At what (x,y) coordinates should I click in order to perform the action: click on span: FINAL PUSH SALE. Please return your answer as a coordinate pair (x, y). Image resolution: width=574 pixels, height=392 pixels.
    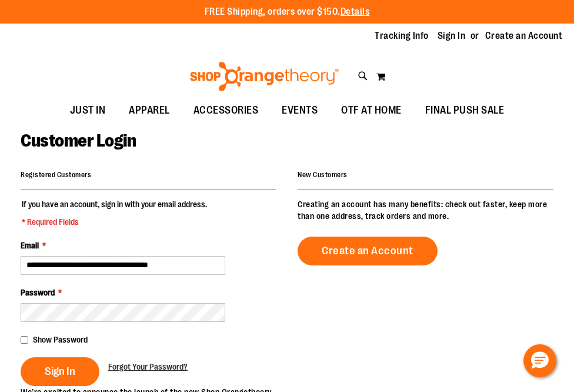
    Looking at the image, I should click on (465, 110).